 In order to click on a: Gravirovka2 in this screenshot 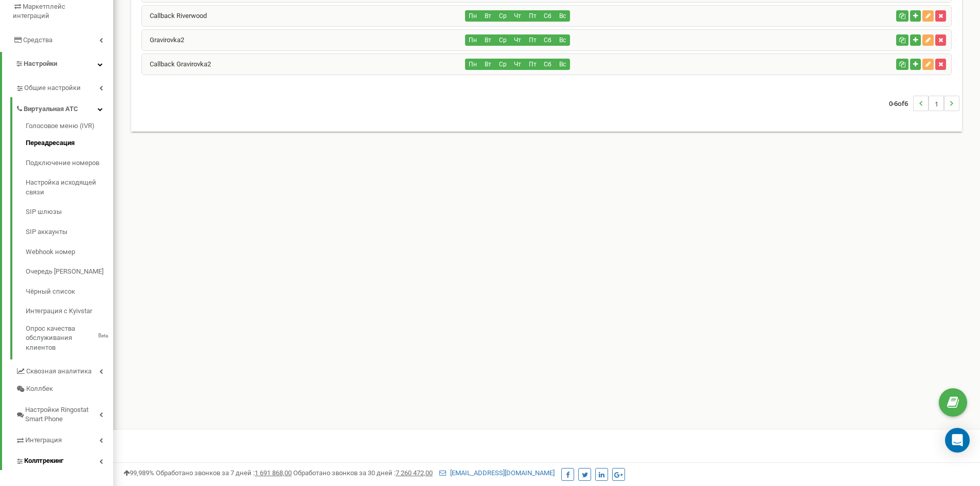, I will do `click(163, 39)`.